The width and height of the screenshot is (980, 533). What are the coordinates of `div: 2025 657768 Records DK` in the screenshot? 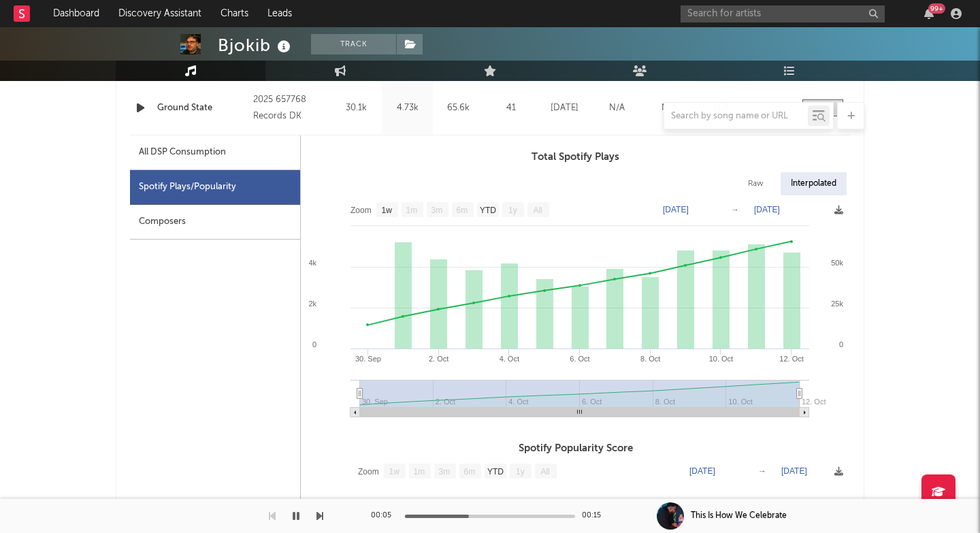 It's located at (290, 109).